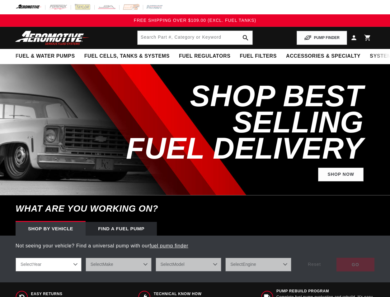 The height and width of the screenshot is (297, 390). Describe the element at coordinates (50, 229) in the screenshot. I see `div: Shop by vehicle` at that location.